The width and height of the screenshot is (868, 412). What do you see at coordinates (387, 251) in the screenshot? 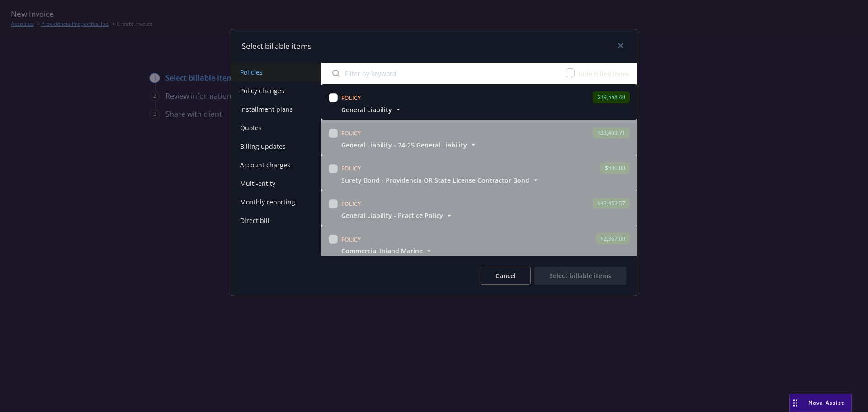
I see `button: Commercial Inland Marine` at bounding box center [387, 251].